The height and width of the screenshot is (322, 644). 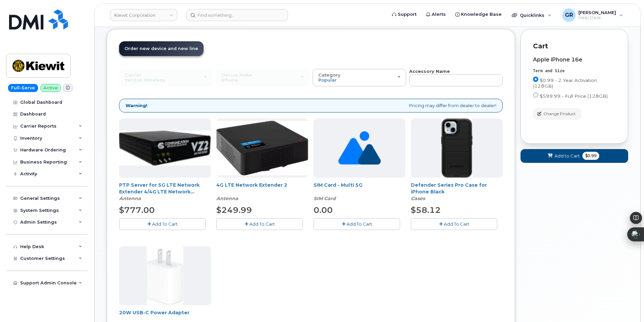 I want to click on strong: Accessory Name, so click(x=429, y=71).